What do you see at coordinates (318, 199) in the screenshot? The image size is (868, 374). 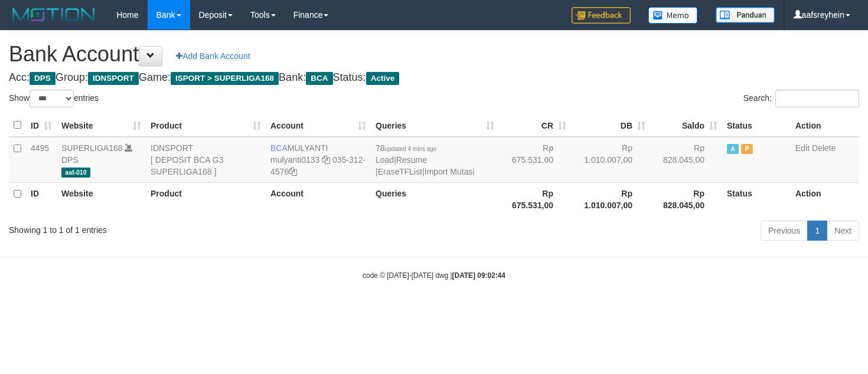 I see `th: Account` at bounding box center [318, 199].